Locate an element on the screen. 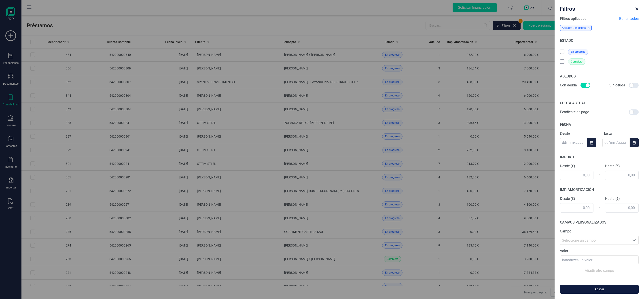 Image resolution: width=644 pixels, height=299 pixels. button: Close is located at coordinates (637, 9).